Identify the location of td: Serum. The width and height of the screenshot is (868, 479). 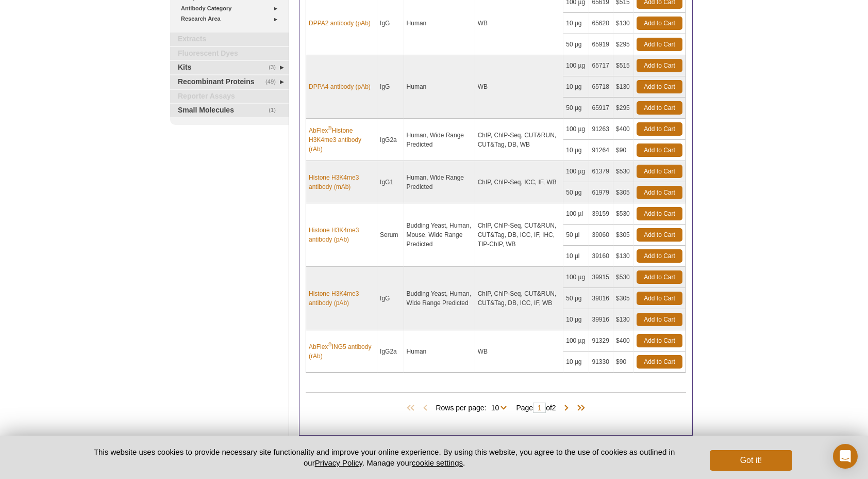
(391, 235).